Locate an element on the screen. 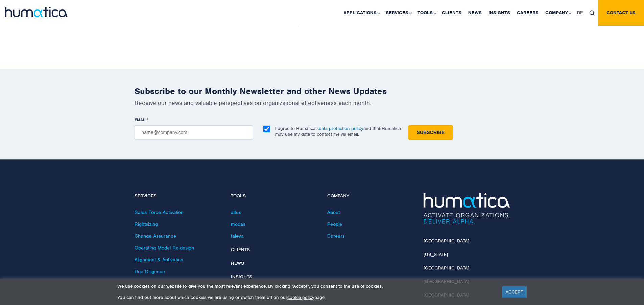 The width and height of the screenshot is (644, 305). p: I agree to Humatica’s and that Humatica may use my data to contact me via email. is located at coordinates (338, 131).